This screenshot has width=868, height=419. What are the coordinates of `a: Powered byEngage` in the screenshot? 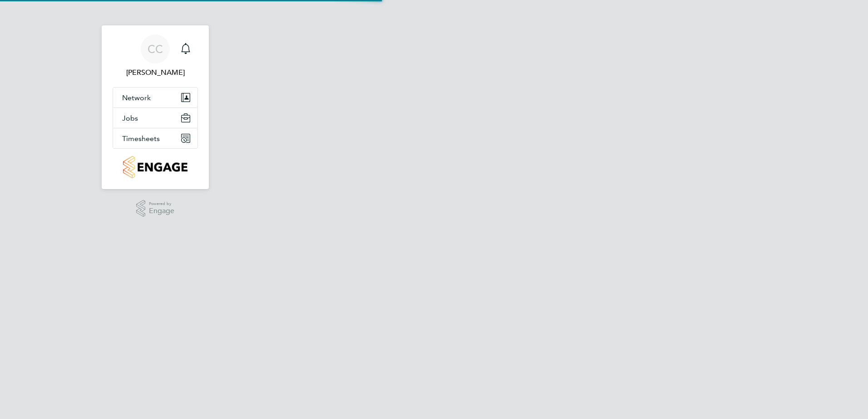 It's located at (155, 208).